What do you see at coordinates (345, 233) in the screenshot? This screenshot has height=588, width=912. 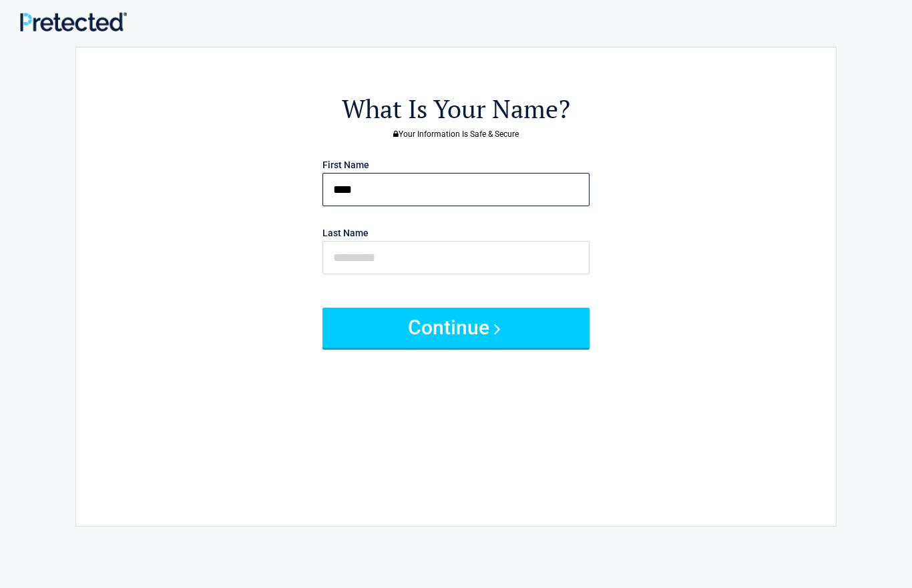 I see `label: Last Name` at bounding box center [345, 233].